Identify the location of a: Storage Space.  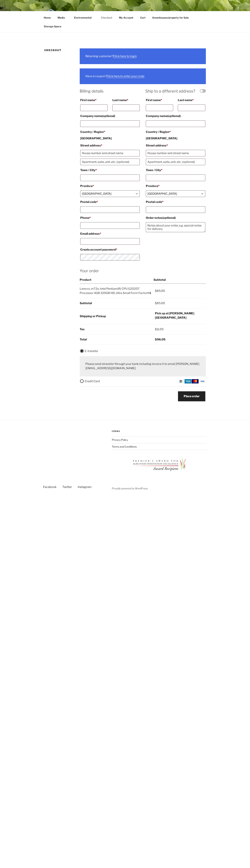
(52, 26).